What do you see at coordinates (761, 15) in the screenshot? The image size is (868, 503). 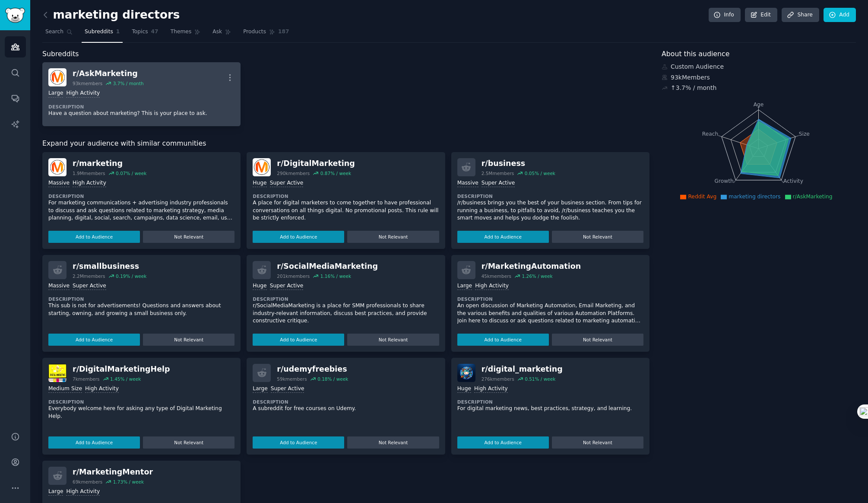 I see `a: Edit` at bounding box center [761, 15].